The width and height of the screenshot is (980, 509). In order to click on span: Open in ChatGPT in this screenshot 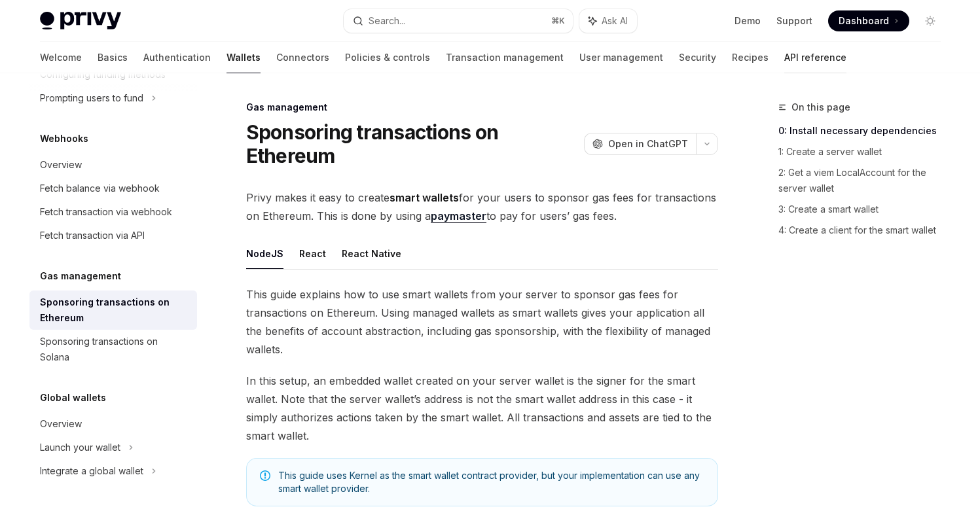, I will do `click(648, 144)`.